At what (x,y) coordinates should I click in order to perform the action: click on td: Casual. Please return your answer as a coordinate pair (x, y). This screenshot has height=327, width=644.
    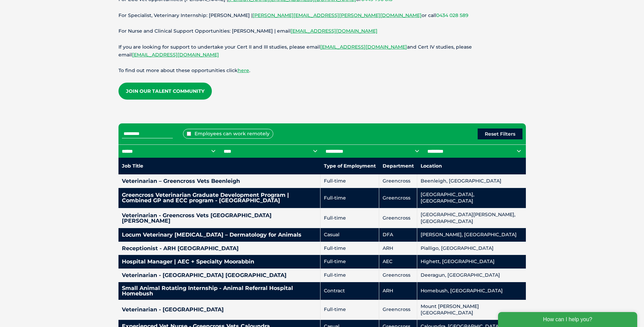
    Looking at the image, I should click on (350, 235).